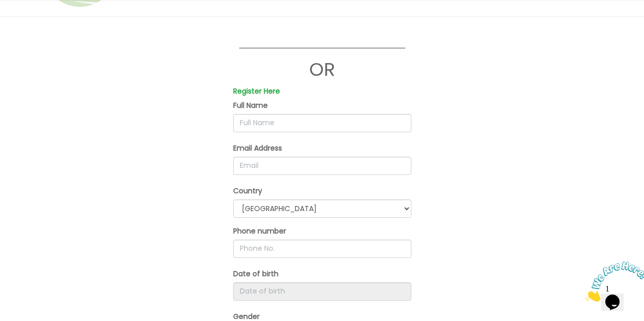 The height and width of the screenshot is (321, 644). What do you see at coordinates (259, 231) in the screenshot?
I see `label: Phone number` at bounding box center [259, 231].